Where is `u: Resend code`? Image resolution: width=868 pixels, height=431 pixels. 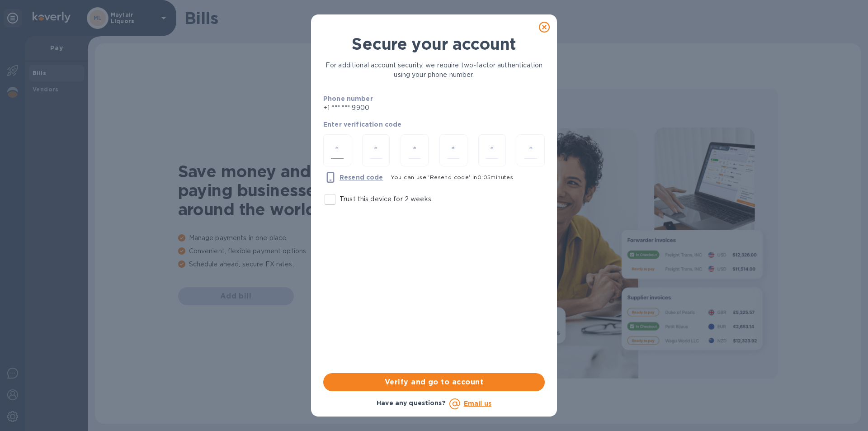
u: Resend code is located at coordinates (361, 178).